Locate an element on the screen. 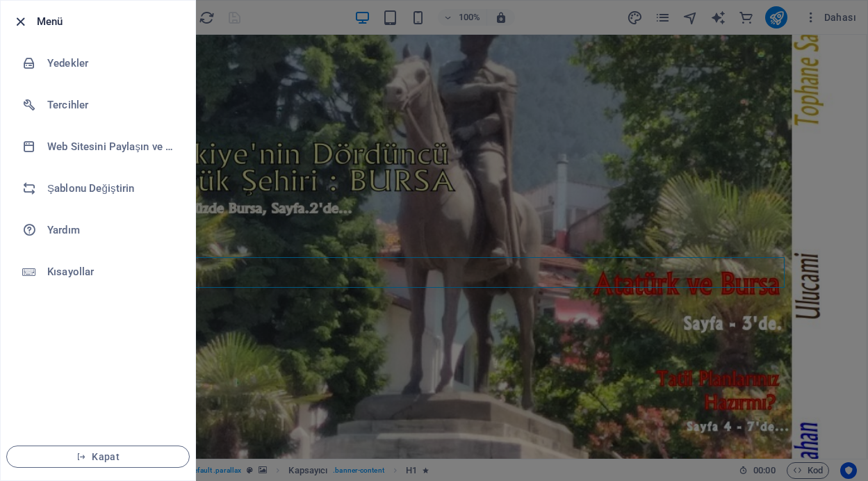 The image size is (868, 481). h6: Şablonu Değiştirin is located at coordinates (111, 189).